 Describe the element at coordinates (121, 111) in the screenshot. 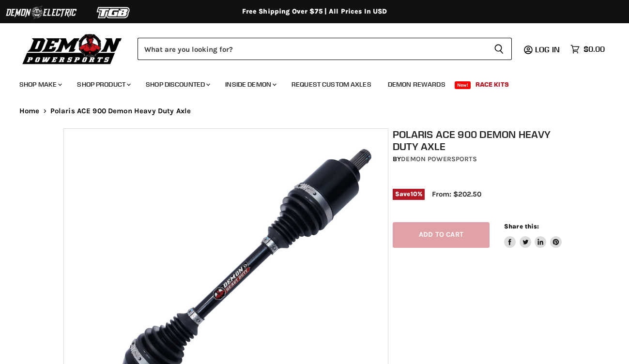

I see `span: Polaris ACE 900 Demon Heavy Duty Axle` at that location.